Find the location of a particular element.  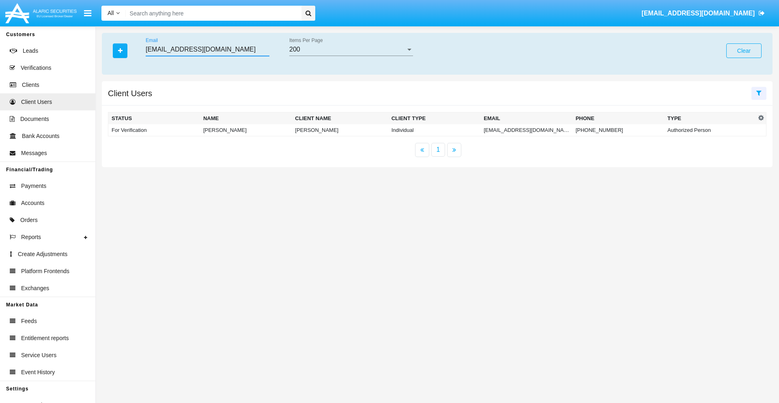

th: Email is located at coordinates (526, 119).